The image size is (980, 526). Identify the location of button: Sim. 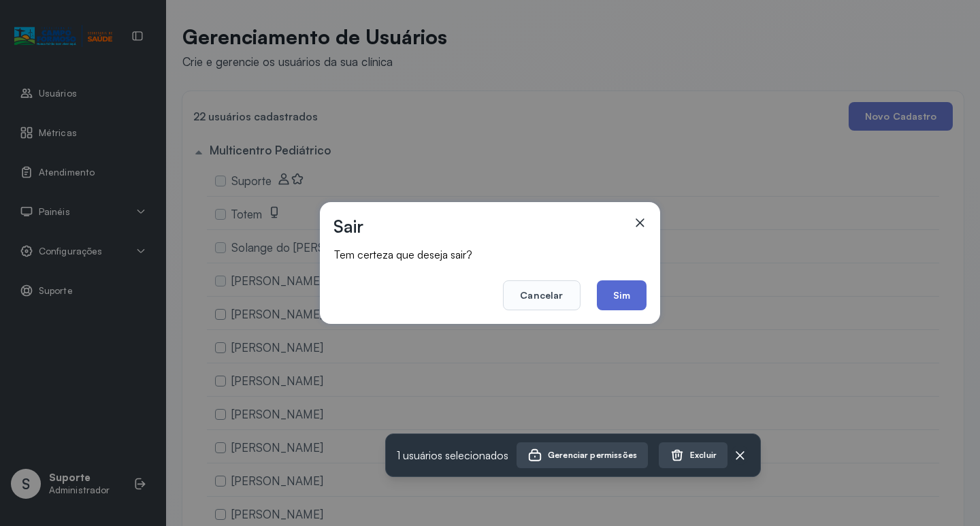
(621, 295).